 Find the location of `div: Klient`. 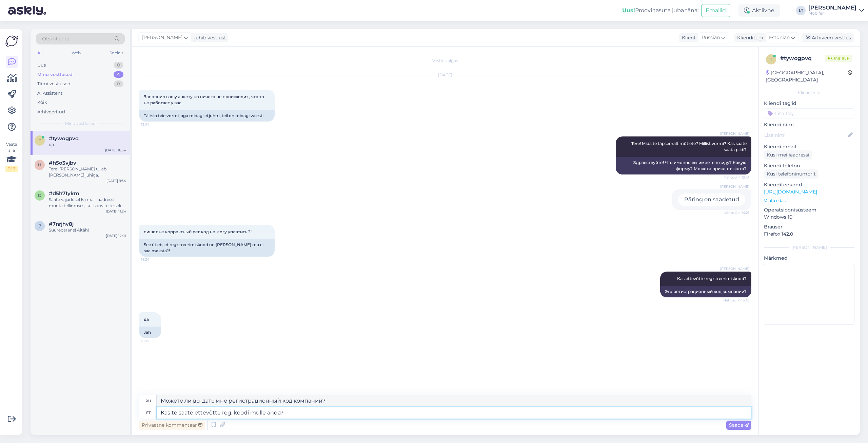

div: Klient is located at coordinates (687, 37).